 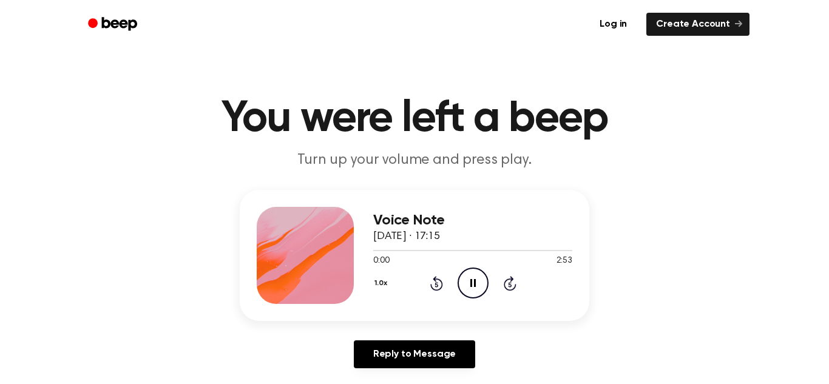 What do you see at coordinates (381, 261) in the screenshot?
I see `span: 0:00` at bounding box center [381, 261].